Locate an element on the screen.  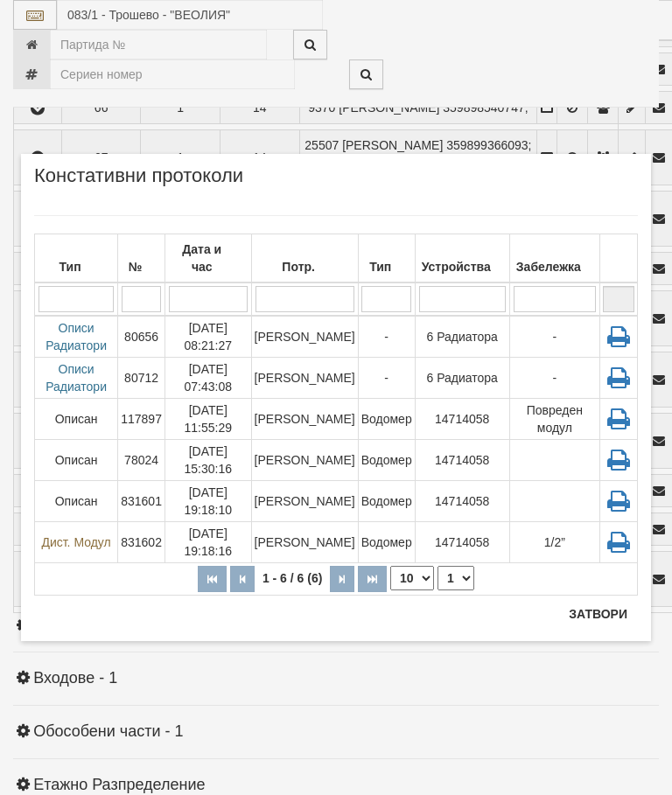
span: Констативни протоколи is located at coordinates (138, 182).